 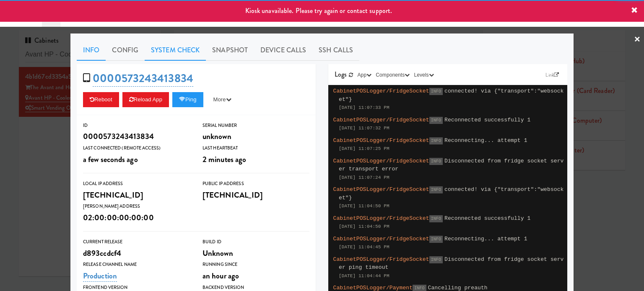 What do you see at coordinates (224, 159) in the screenshot?
I see `span: 2 minutes ago` at bounding box center [224, 159].